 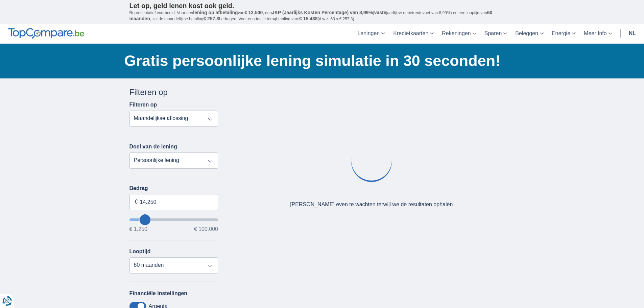 What do you see at coordinates (529, 33) in the screenshot?
I see `a: Beleggen` at bounding box center [529, 33].